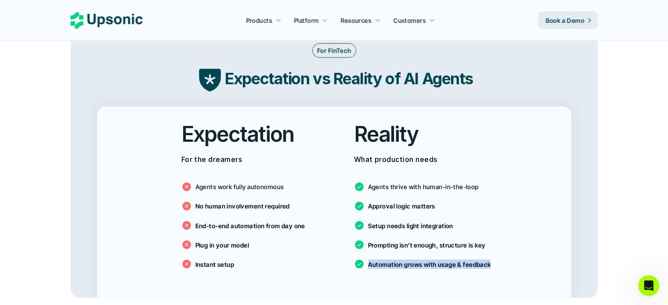 Image resolution: width=668 pixels, height=305 pixels. What do you see at coordinates (356, 20) in the screenshot?
I see `p: Resources` at bounding box center [356, 20].